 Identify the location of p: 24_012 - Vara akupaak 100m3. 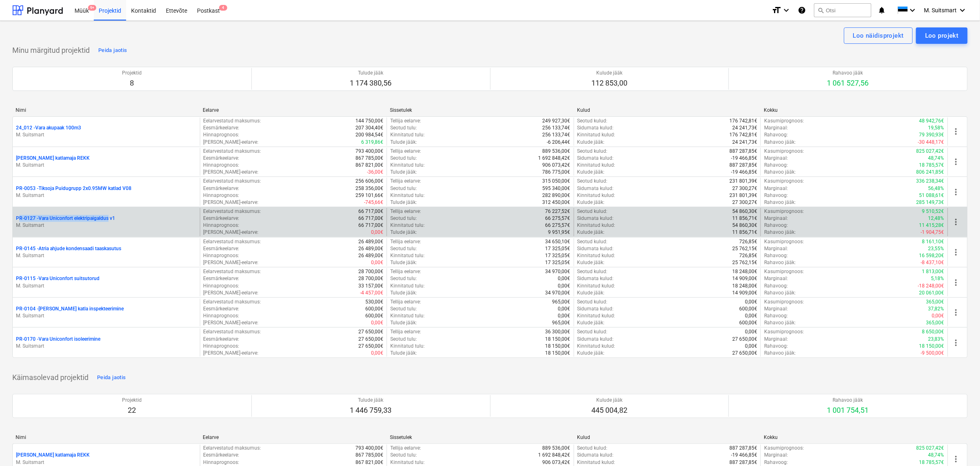
(48, 128).